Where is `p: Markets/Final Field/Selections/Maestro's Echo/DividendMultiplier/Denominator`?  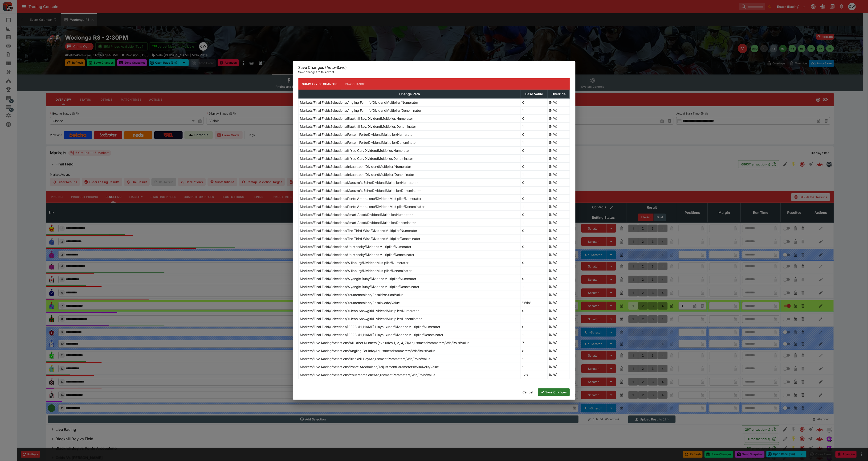
p: Markets/Final Field/Selections/Maestro's Echo/DividendMultiplier/Denominator is located at coordinates (360, 191).